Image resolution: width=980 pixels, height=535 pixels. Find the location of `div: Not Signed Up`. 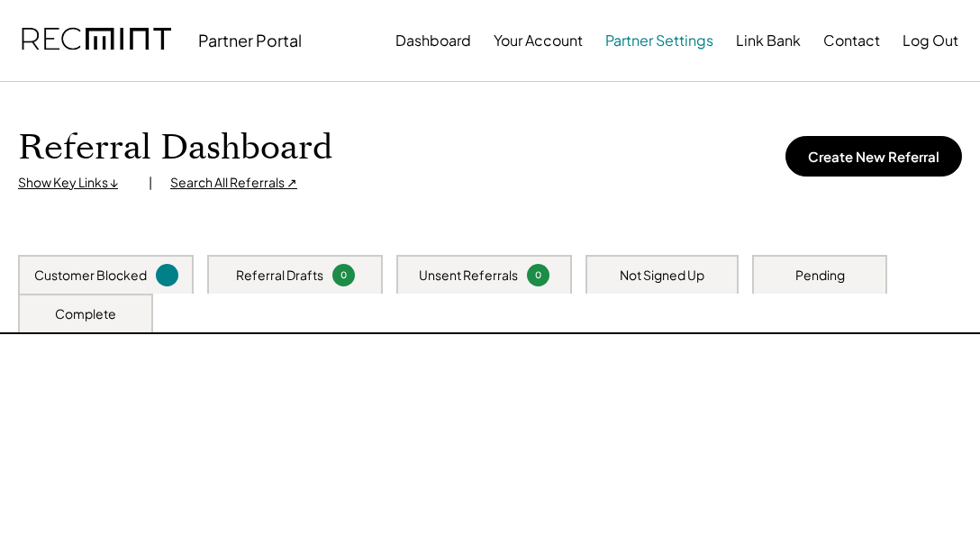

div: Not Signed Up is located at coordinates (662, 276).